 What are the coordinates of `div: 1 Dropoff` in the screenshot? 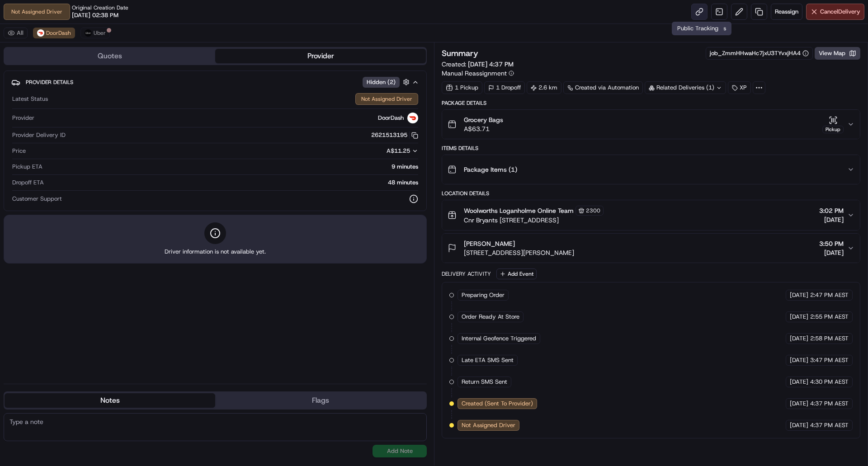 It's located at (505, 88).